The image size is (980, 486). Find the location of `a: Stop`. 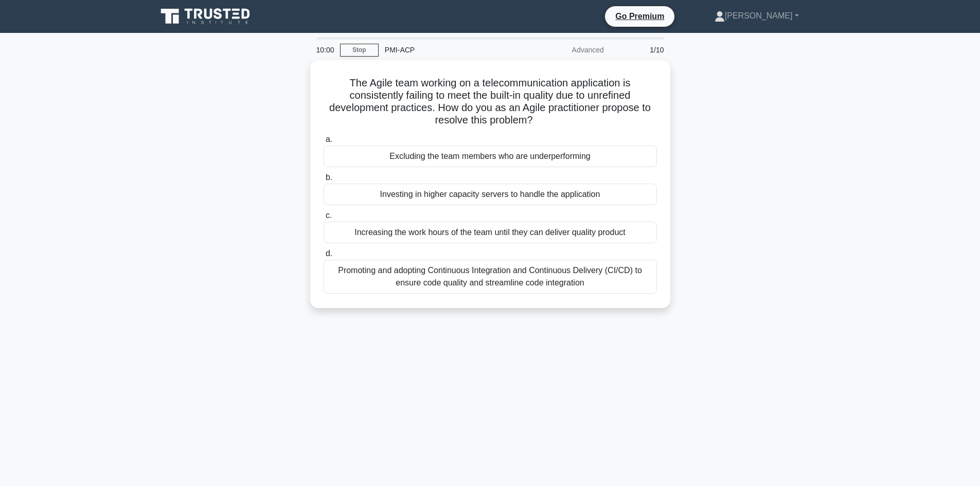

a: Stop is located at coordinates (359, 50).